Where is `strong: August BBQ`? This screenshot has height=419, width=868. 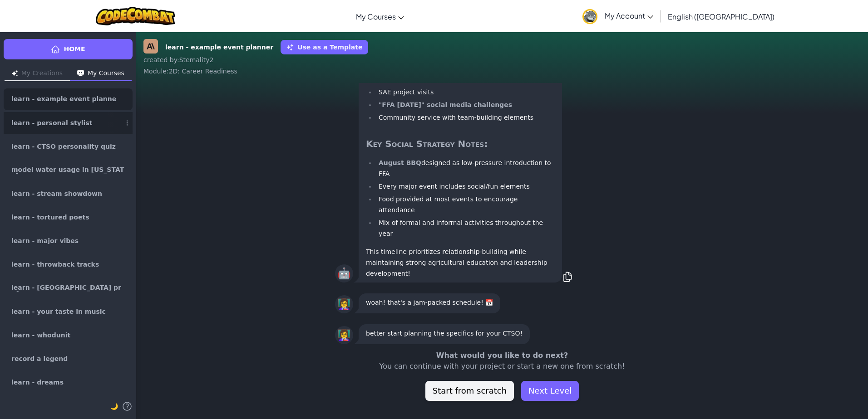
strong: August BBQ is located at coordinates (400, 163).